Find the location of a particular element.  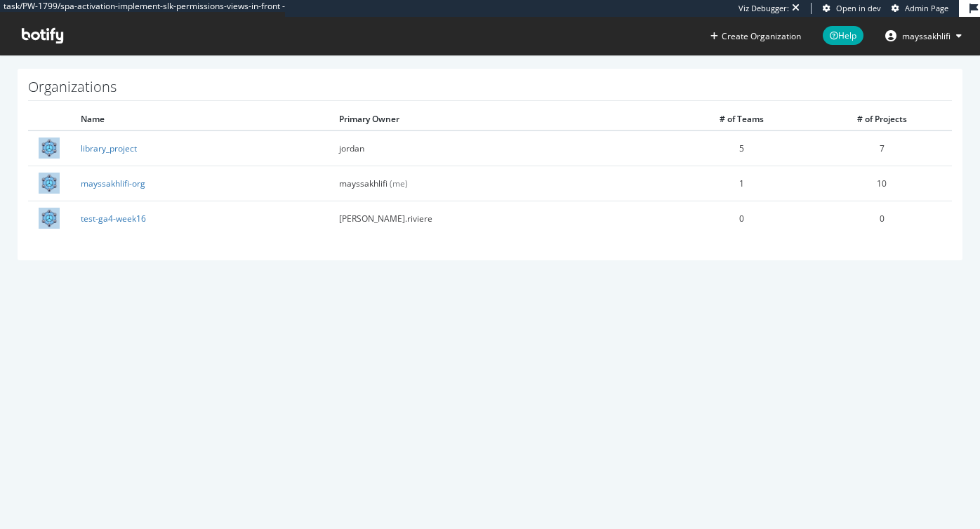

button: mayssakhlifi is located at coordinates (923, 36).